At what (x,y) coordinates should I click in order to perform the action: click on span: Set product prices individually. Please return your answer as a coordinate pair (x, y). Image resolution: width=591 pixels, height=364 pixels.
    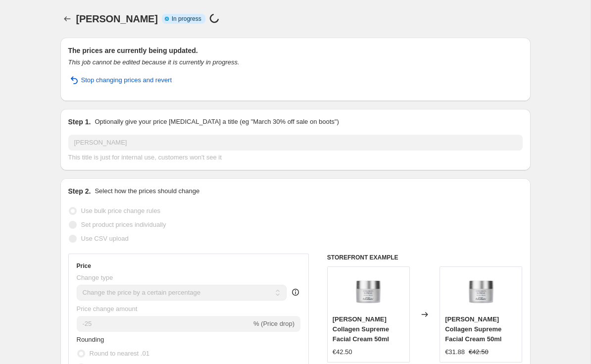
    Looking at the image, I should click on (124, 224).